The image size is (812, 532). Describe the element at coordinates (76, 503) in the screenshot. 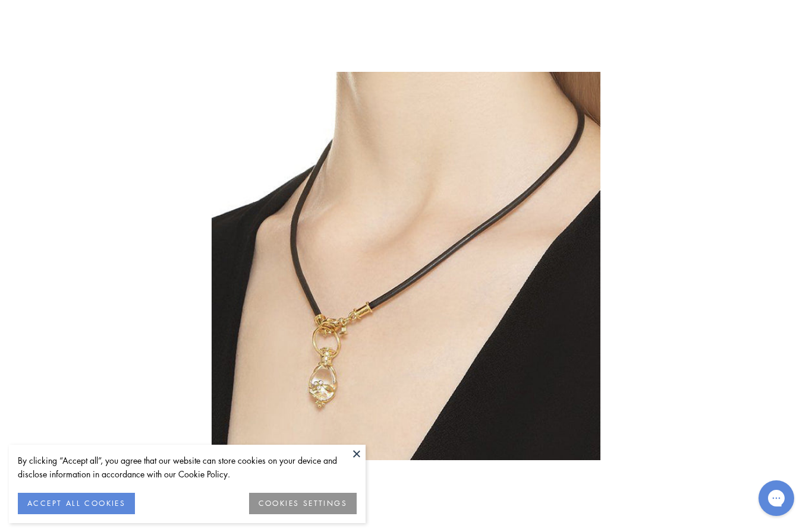

I see `button: ACCEPT ALL COOKIES` at that location.